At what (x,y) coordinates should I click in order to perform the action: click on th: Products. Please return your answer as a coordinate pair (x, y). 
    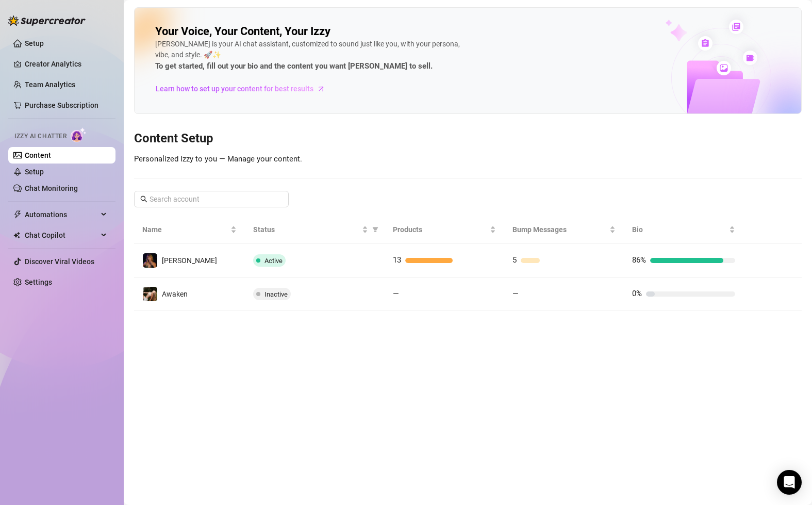
    Looking at the image, I should click on (444, 229).